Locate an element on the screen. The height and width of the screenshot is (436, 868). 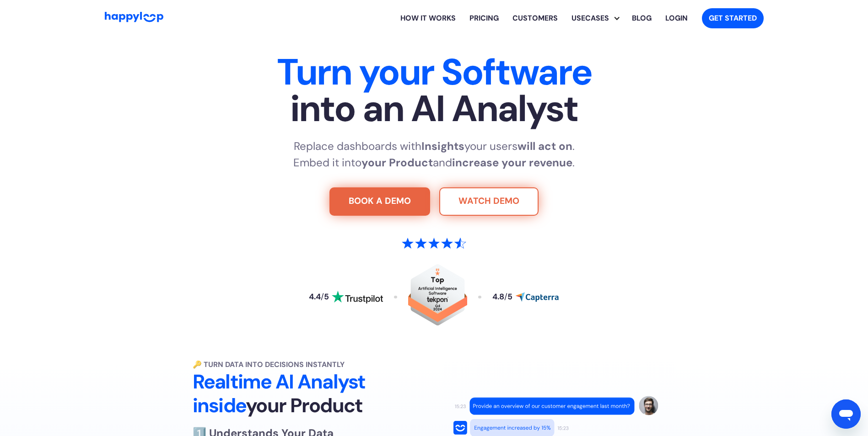
p: Replace dashboards with your users . Embed it into and . is located at coordinates (434, 155).